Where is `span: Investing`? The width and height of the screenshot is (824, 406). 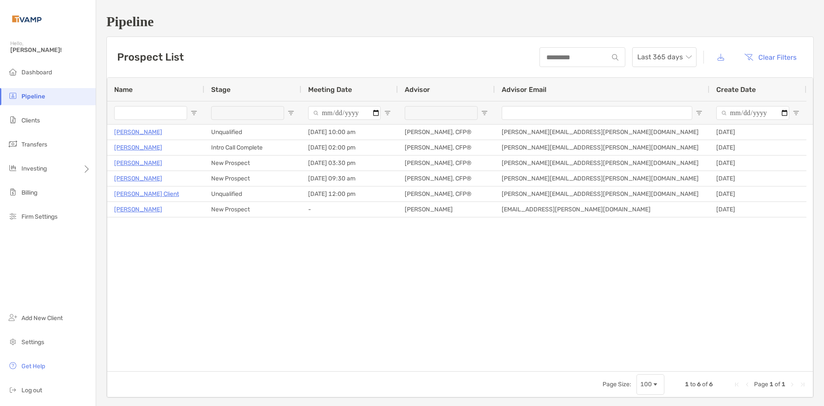
span: Investing is located at coordinates (34, 168).